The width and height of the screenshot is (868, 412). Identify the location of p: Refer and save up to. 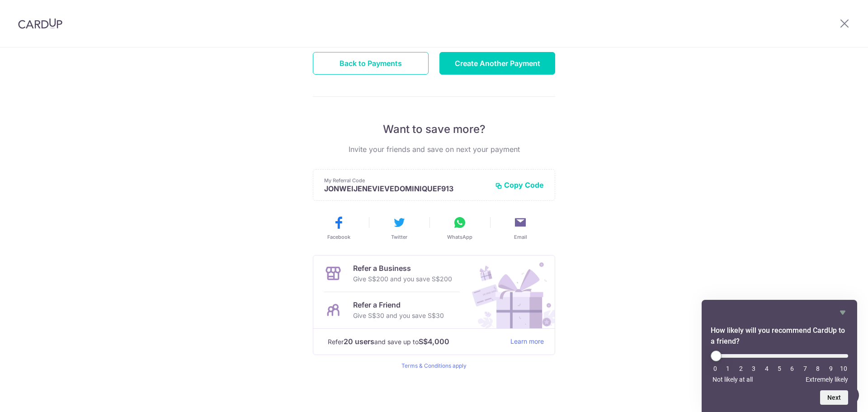
(415, 341).